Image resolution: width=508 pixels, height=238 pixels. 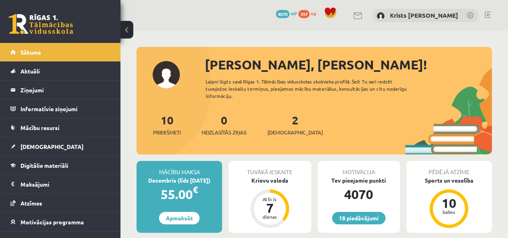 What do you see at coordinates (312, 89) in the screenshot?
I see `div: Laipni lūgts savā Rīgas 1. Tālmācības vidusskolas skolnieka profilā. Šeit Tu vari redzēt tuvojošo...` at bounding box center [312, 89].